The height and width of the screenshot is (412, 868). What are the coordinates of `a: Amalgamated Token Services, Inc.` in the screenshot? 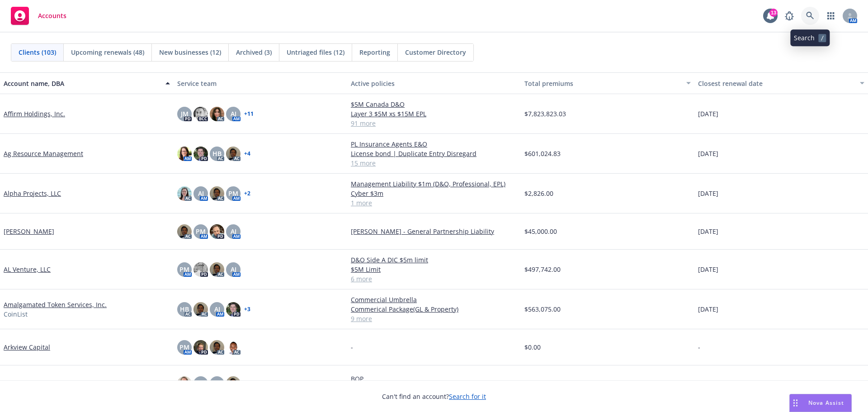 It's located at (55, 304).